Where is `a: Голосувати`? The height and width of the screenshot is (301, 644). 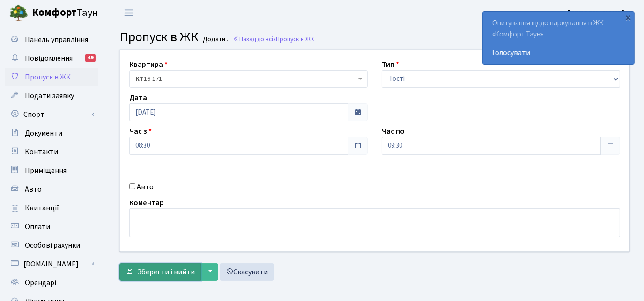 a: Голосувати is located at coordinates (558, 53).